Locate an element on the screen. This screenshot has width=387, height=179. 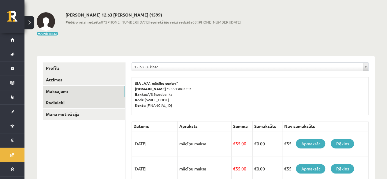
span: 12.b3 JK klase is located at coordinates (247, 67).